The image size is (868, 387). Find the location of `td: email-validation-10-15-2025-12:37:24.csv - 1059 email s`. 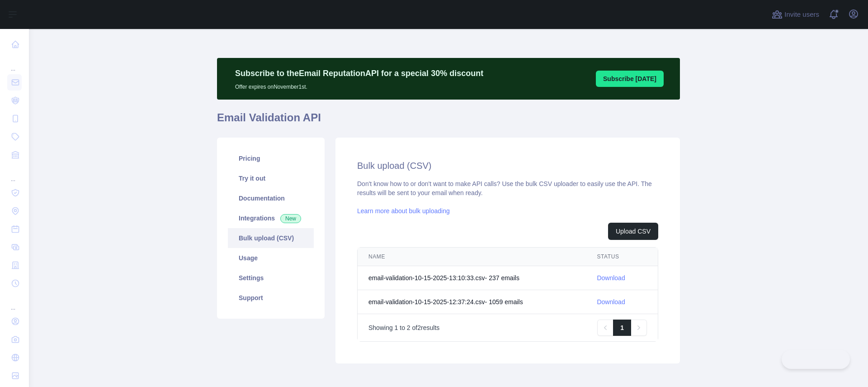

td: email-validation-10-15-2025-12:37:24.csv - 1059 email s is located at coordinates (471, 302).